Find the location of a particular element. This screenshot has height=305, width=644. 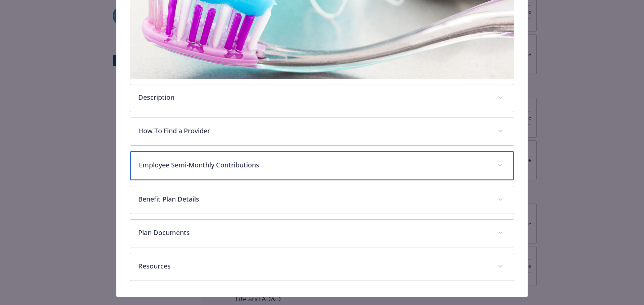

p: Benefit Plan Details is located at coordinates (314, 199).